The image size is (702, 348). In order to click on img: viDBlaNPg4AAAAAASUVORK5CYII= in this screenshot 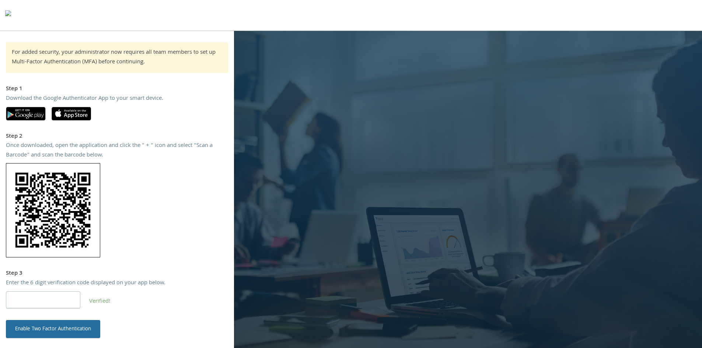, I will do `click(53, 210)`.